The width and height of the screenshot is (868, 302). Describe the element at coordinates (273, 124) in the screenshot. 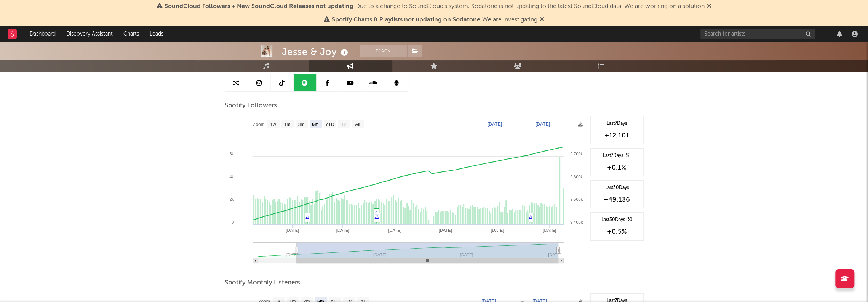

I see `text: 1w` at that location.